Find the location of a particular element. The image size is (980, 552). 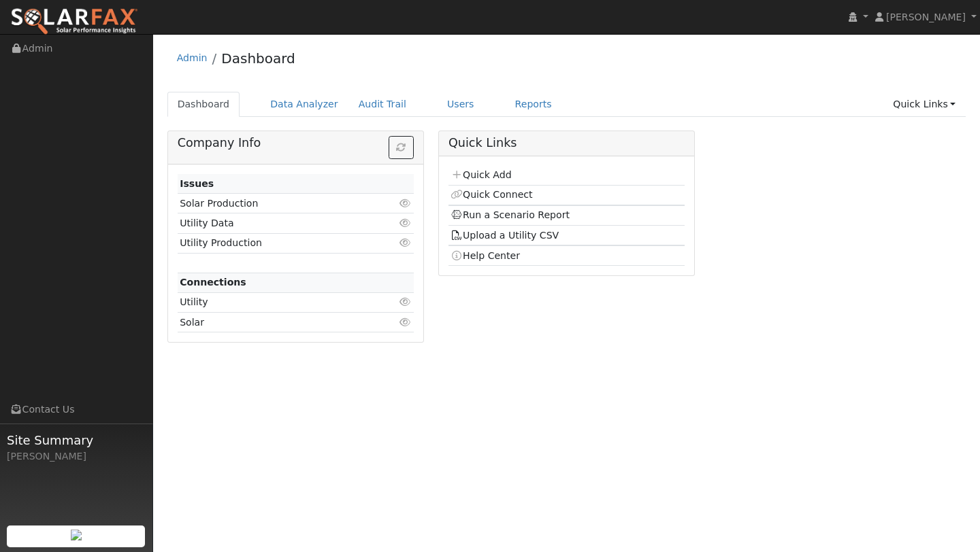

strong: Connections is located at coordinates (213, 282).